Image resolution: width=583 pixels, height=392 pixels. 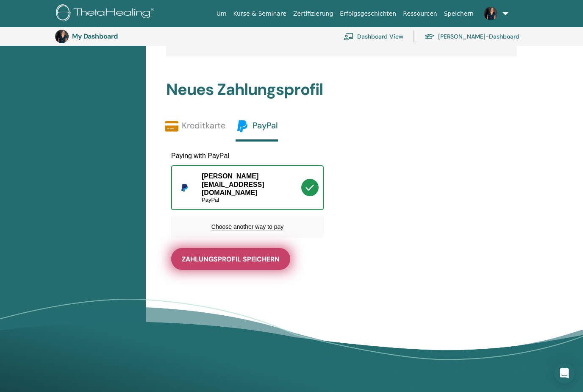 I want to click on span: Choose another way to pay, so click(x=247, y=227).